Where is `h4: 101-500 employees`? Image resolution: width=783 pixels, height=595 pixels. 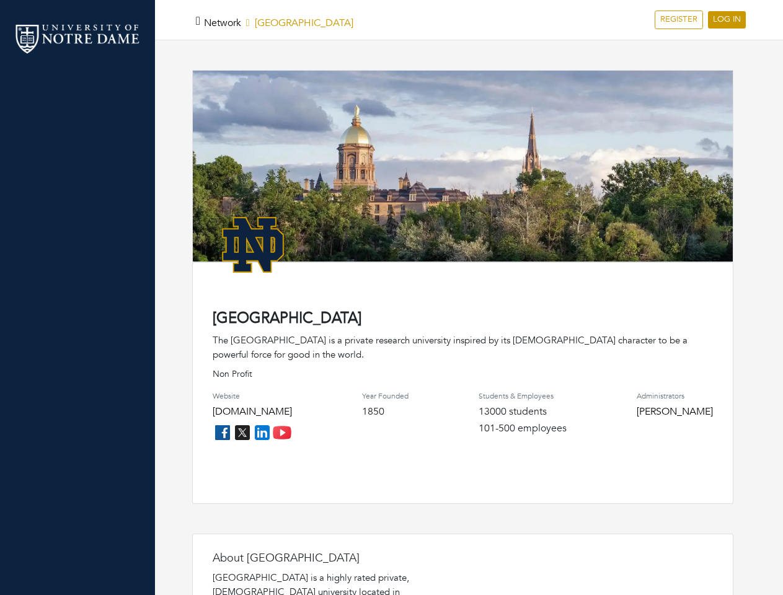
h4: 101-500 employees is located at coordinates (522, 428).